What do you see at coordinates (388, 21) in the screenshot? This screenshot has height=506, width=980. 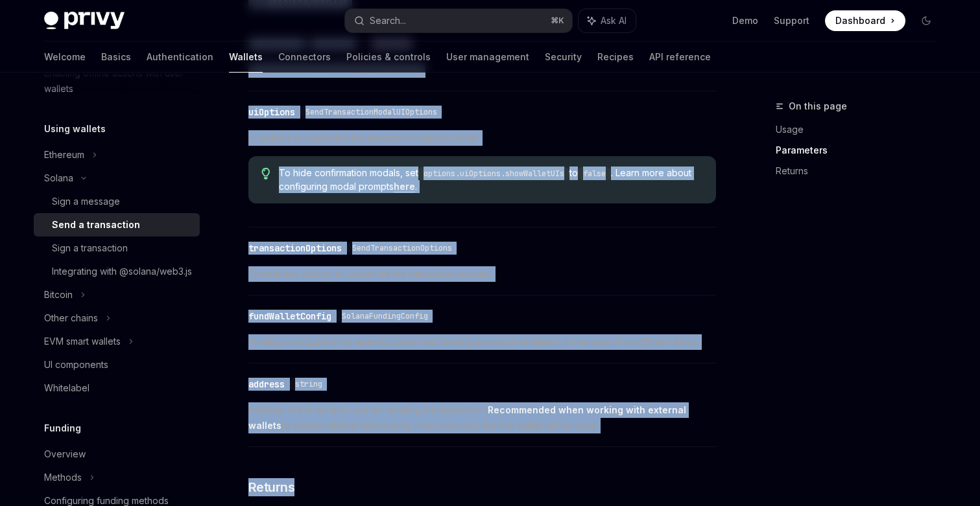 I see `div: Search...` at bounding box center [388, 21].